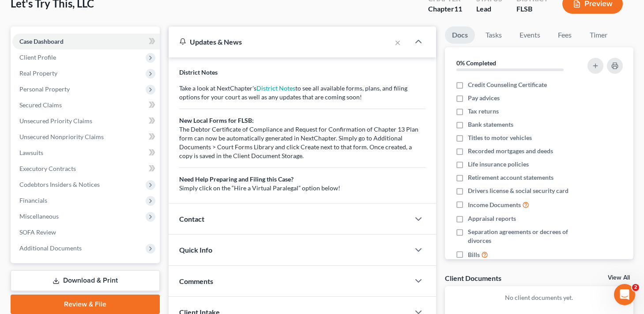  What do you see at coordinates (31, 152) in the screenshot?
I see `span: Lawsuits` at bounding box center [31, 152].